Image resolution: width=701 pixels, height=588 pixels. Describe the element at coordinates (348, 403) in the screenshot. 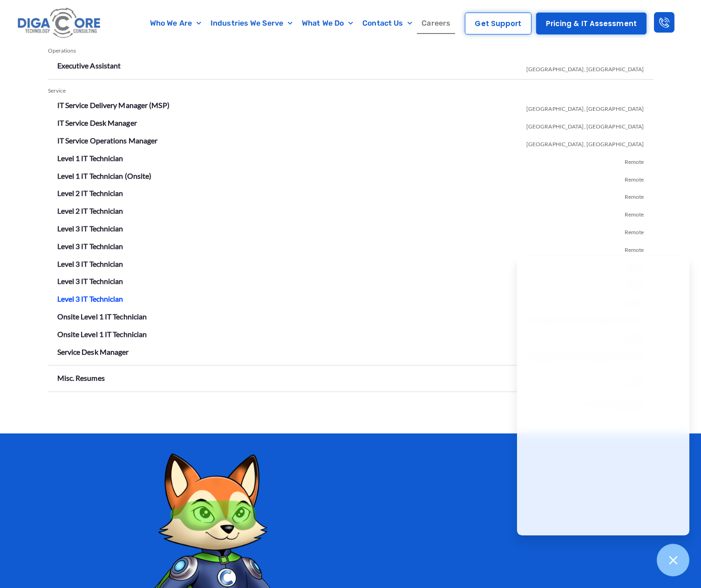

I see `div: Powered by` at that location.